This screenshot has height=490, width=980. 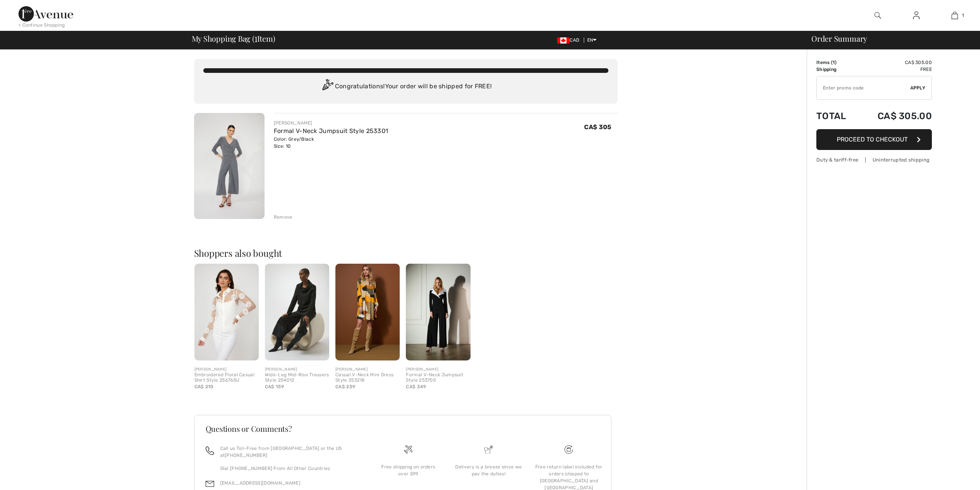 What do you see at coordinates (409, 470) in the screenshot?
I see `div: Free shipping on orders over $99` at bounding box center [409, 470].